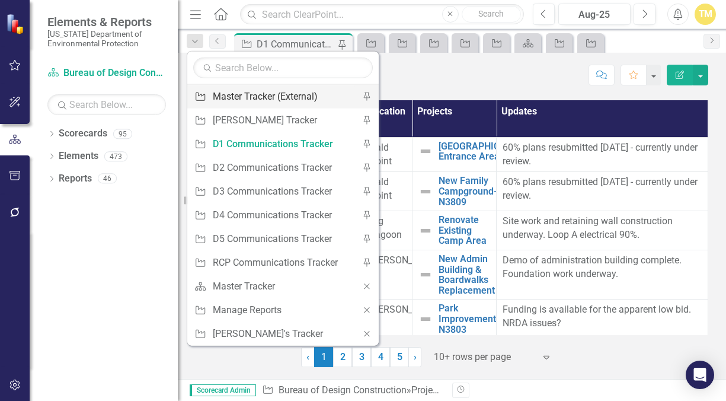  Describe the element at coordinates (468, 191) in the screenshot. I see `a: New Family Campground-N3809` at that location.